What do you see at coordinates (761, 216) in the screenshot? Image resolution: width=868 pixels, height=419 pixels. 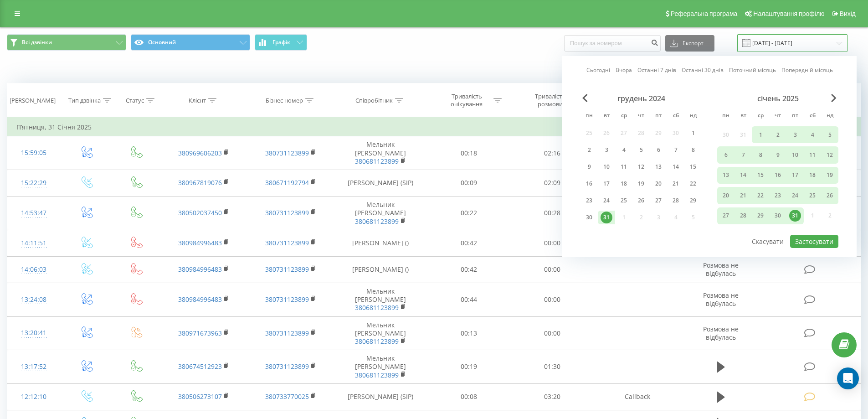 I see `div: ср 29 січ 2025 р.` at bounding box center [761, 216].